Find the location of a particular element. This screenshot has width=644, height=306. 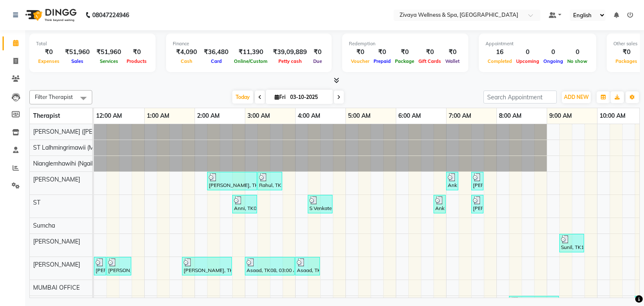

span: Wallet is located at coordinates (452, 61).